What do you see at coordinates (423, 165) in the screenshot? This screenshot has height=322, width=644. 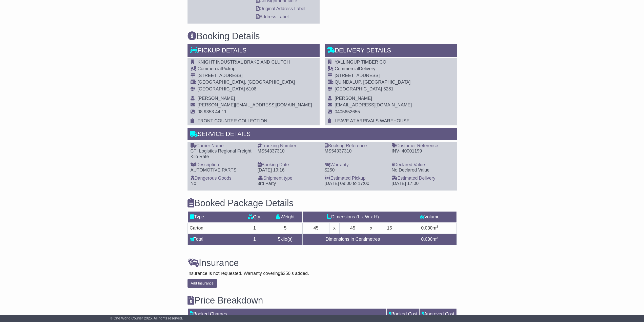 I see `div: Declared Value` at bounding box center [423, 165].